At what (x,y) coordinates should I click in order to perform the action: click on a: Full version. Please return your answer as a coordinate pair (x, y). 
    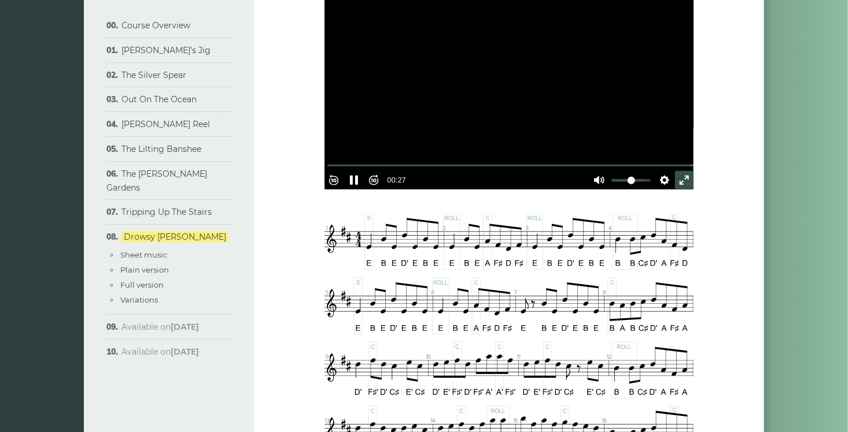
    Looking at the image, I should click on (142, 285).